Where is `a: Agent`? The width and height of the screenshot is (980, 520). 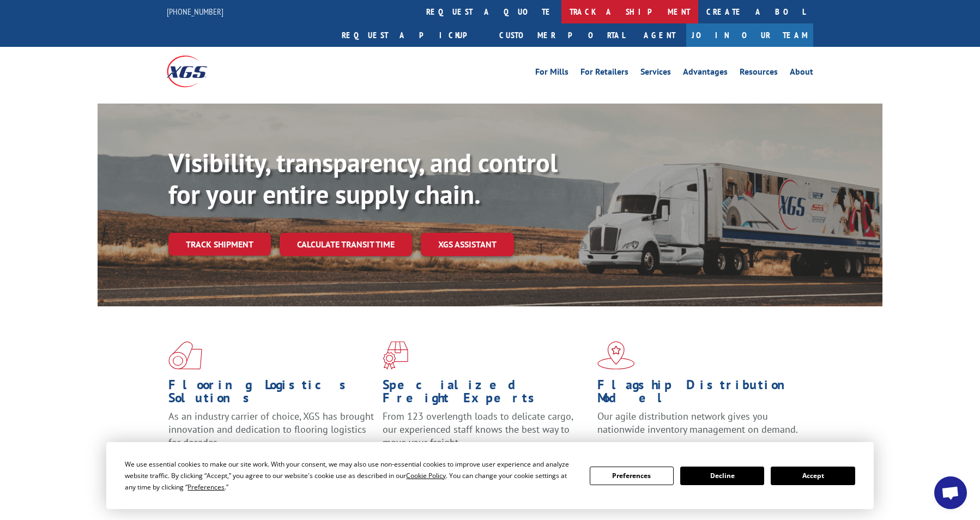 a: Agent is located at coordinates (660, 35).